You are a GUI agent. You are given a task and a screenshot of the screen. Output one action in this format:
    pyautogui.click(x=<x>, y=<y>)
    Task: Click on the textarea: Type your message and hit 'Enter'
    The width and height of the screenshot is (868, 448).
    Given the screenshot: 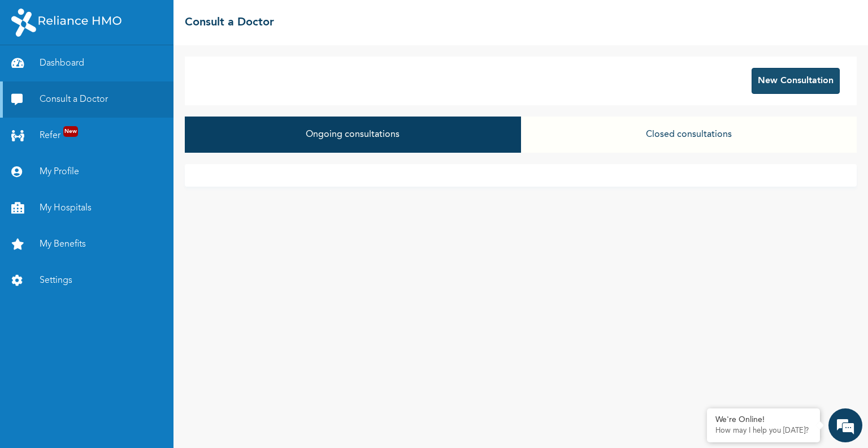 What is the action you would take?
    pyautogui.click(x=110, y=363)
    